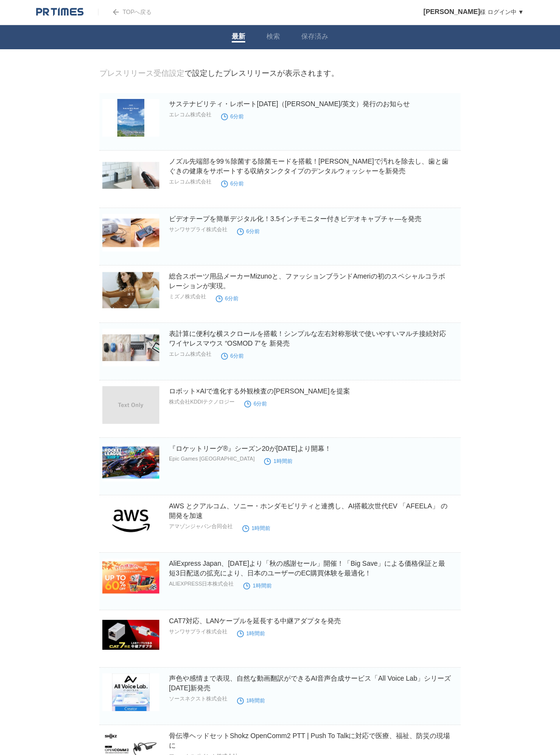 The height and width of the screenshot is (755, 560). What do you see at coordinates (131, 405) in the screenshot?
I see `img: ロボット×AIで進化する外観検査の未来を提案` at bounding box center [131, 405].